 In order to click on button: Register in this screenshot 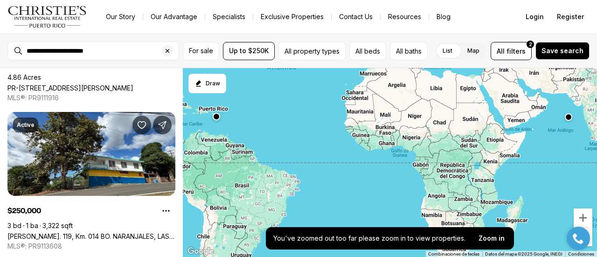, I will do `click(571, 17)`.